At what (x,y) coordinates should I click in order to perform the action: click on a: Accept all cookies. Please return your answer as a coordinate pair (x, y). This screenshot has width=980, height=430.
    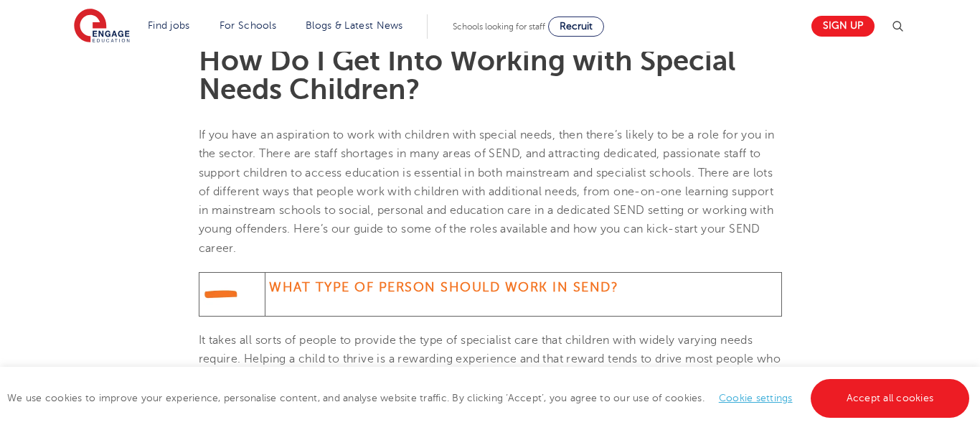
    Looking at the image, I should click on (891, 399).